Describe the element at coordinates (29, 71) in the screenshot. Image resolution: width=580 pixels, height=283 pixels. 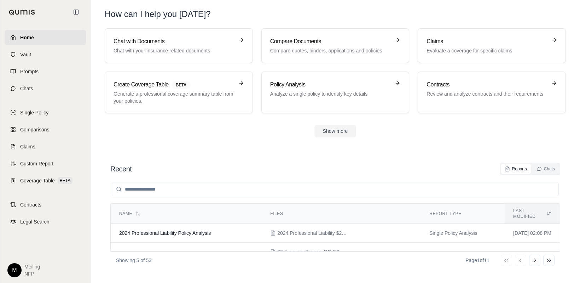
I see `span: Prompts` at that location.